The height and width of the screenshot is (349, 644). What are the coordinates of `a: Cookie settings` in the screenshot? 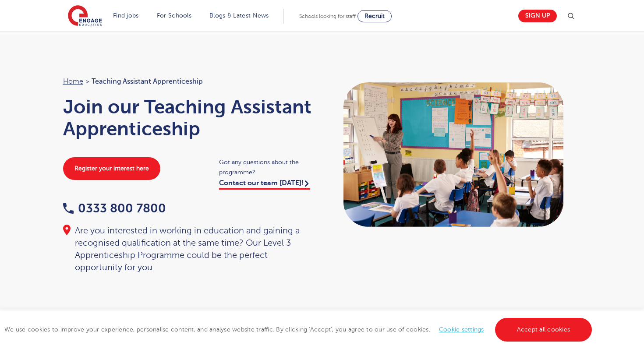 It's located at (461, 329).